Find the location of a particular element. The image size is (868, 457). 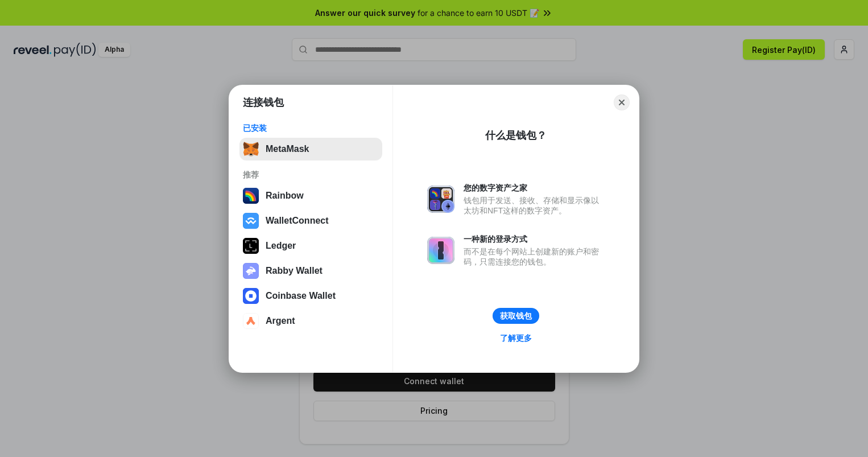

button: Ledger is located at coordinates (310, 246).